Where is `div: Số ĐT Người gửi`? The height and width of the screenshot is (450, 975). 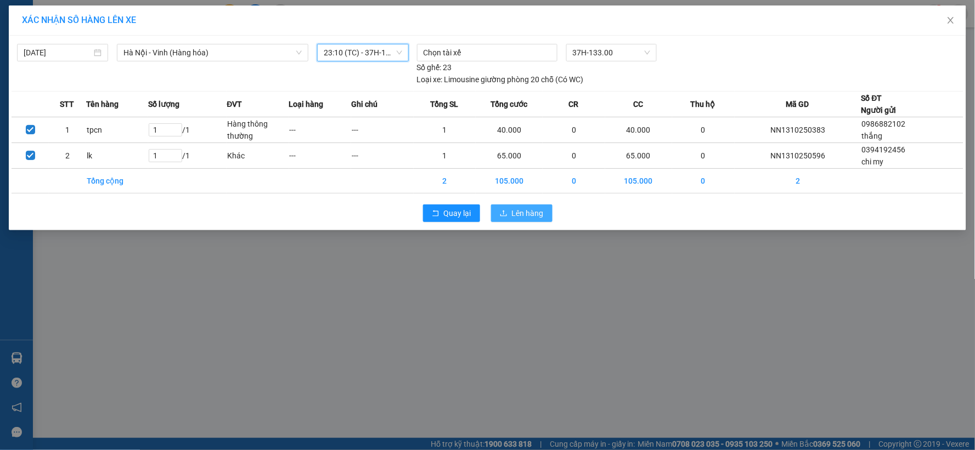
div: Số ĐT Người gửi is located at coordinates (879, 104).